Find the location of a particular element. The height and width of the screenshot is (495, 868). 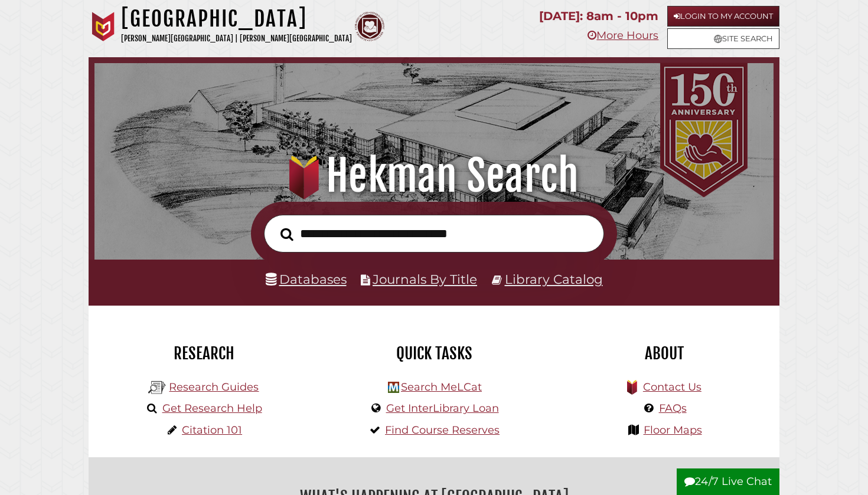

a: Get Research Help is located at coordinates (212, 408).